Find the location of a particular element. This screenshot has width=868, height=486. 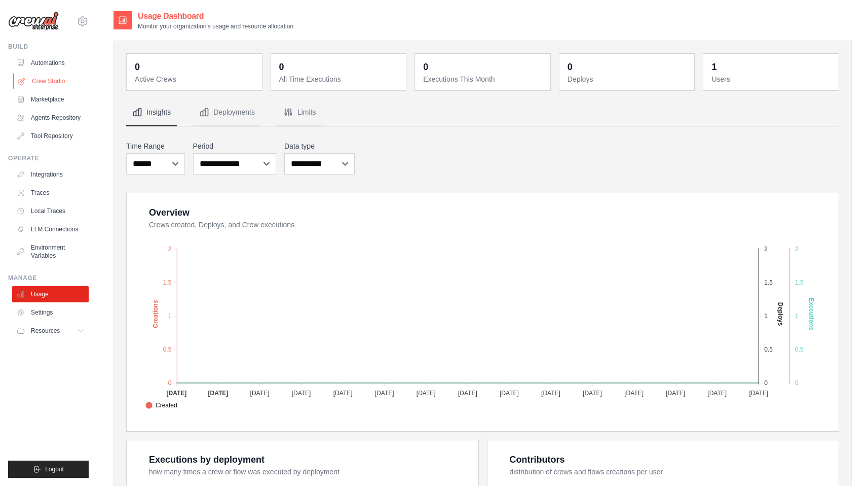

dt: Users is located at coordinates (772, 79).